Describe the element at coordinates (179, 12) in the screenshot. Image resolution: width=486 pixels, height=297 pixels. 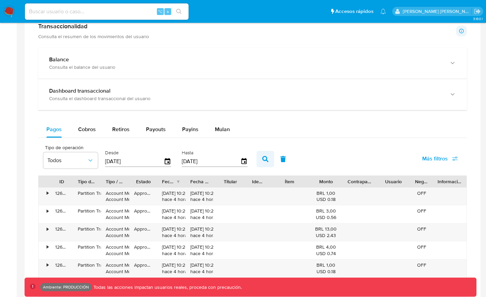
I see `button: search-icon` at that location.